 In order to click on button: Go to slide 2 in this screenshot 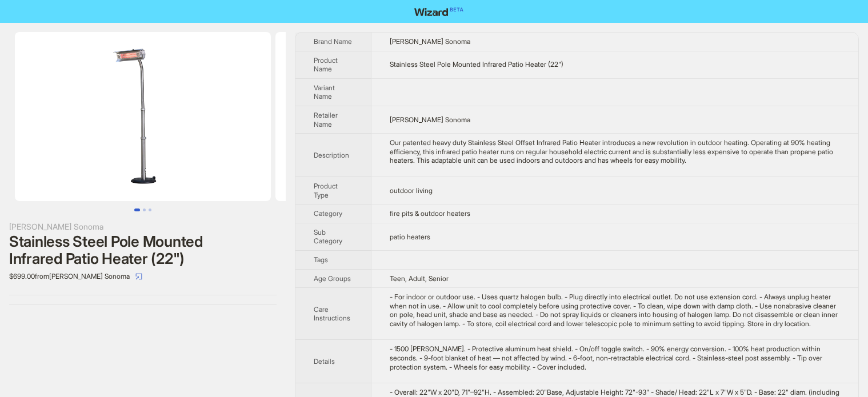, I will do `click(144, 210)`.